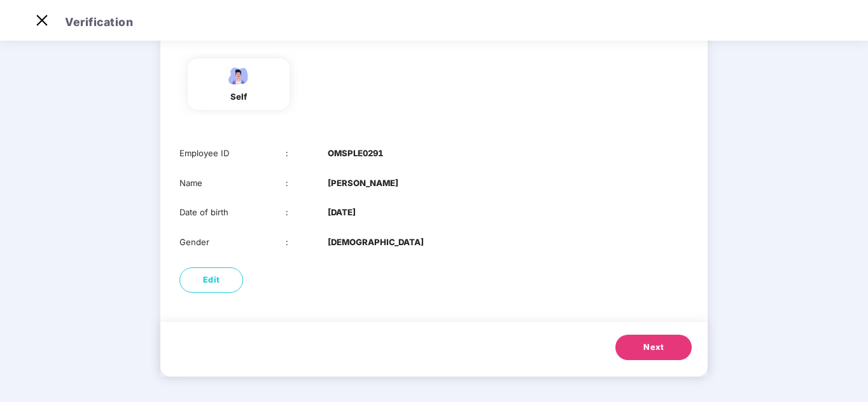 The height and width of the screenshot is (402, 868). I want to click on b: OMSPLE0291, so click(355, 153).